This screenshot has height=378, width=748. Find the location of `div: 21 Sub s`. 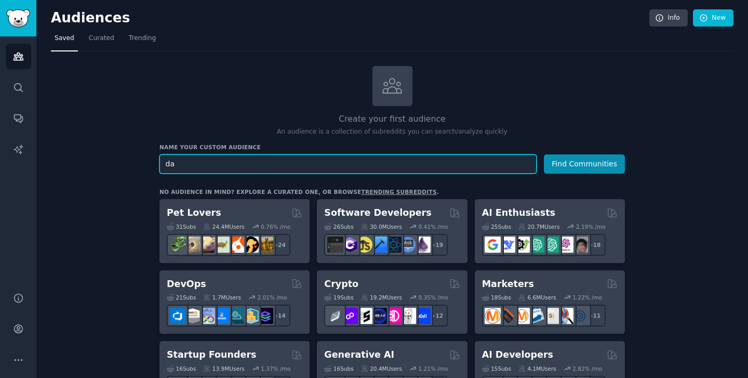

div: 21 Sub s is located at coordinates (181, 297).